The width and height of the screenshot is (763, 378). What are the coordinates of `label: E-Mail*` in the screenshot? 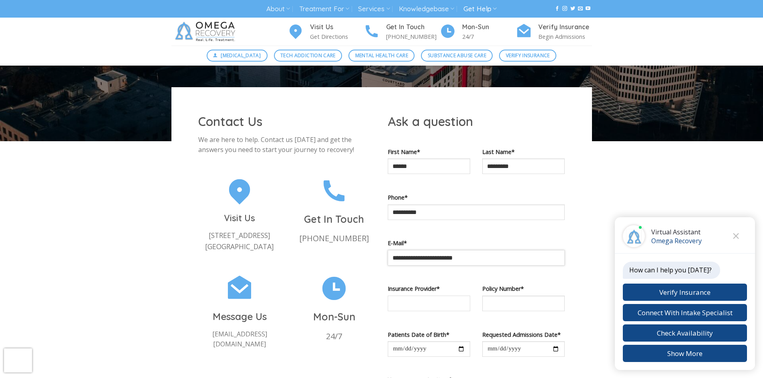 It's located at (476, 243).